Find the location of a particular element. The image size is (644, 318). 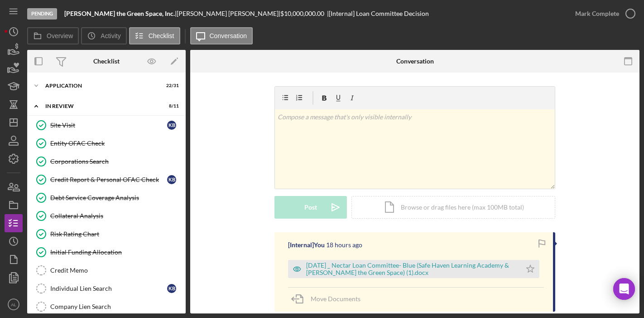

a: Individual Lien SearchKB is located at coordinates (106, 288).